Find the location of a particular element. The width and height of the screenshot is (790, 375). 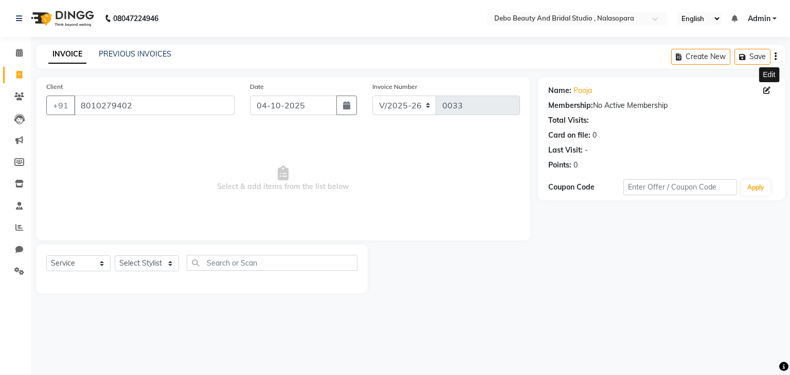

div: Name: is located at coordinates (559, 91).